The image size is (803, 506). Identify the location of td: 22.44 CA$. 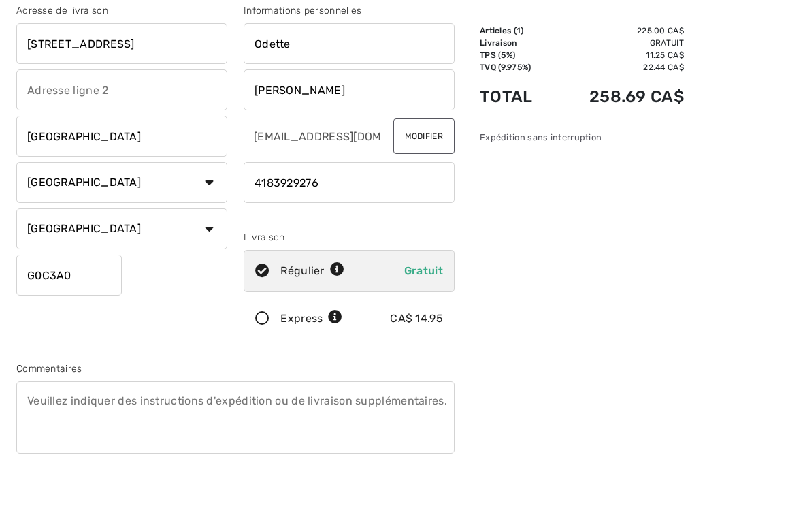
(618, 67).